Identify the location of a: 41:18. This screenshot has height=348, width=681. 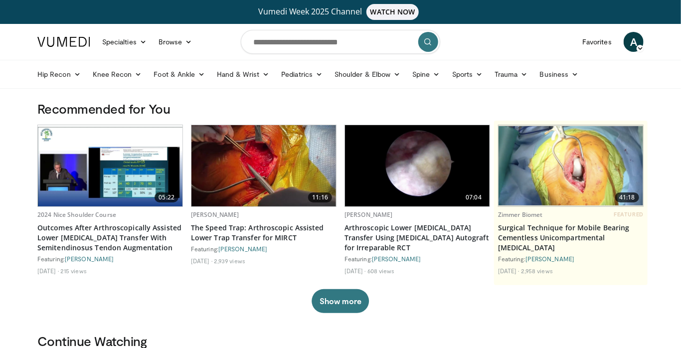
(571, 166).